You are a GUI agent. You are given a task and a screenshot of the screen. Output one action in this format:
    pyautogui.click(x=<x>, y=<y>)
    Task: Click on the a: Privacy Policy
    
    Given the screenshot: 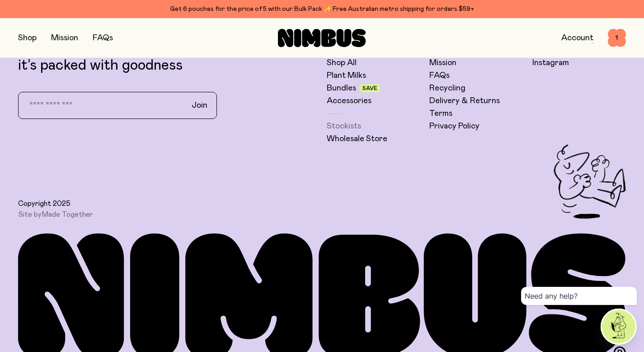 What is the action you would take?
    pyautogui.click(x=454, y=126)
    